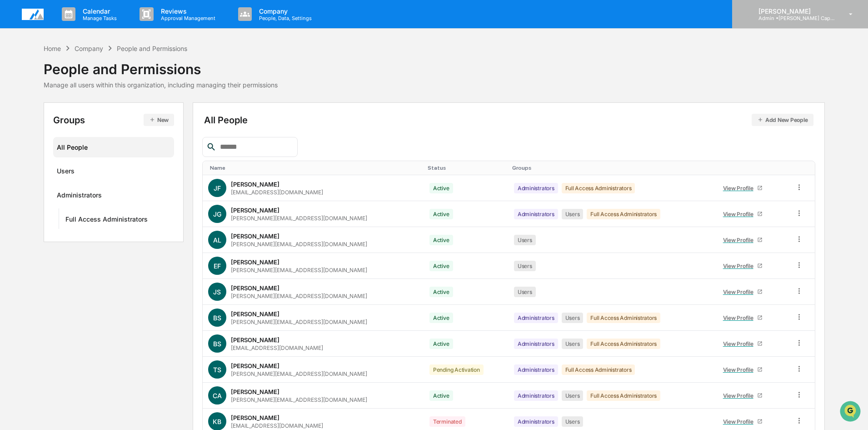 The width and height of the screenshot is (868, 430). Describe the element at coordinates (783, 120) in the screenshot. I see `button: Add New People` at that location.